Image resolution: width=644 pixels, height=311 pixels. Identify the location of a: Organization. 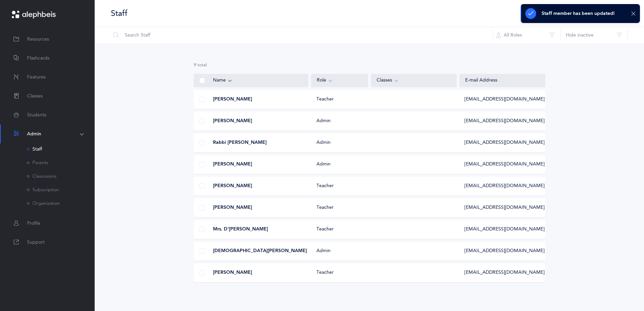
(43, 203).